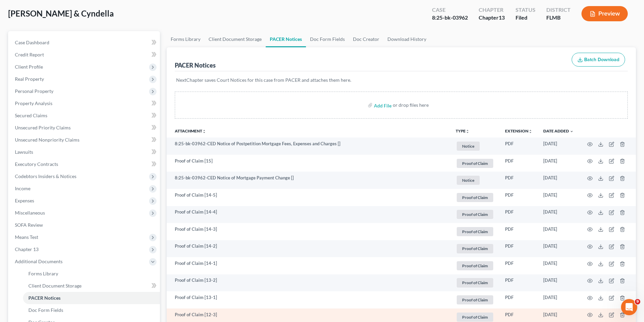 The image size is (644, 322). I want to click on div: Status, so click(526, 10).